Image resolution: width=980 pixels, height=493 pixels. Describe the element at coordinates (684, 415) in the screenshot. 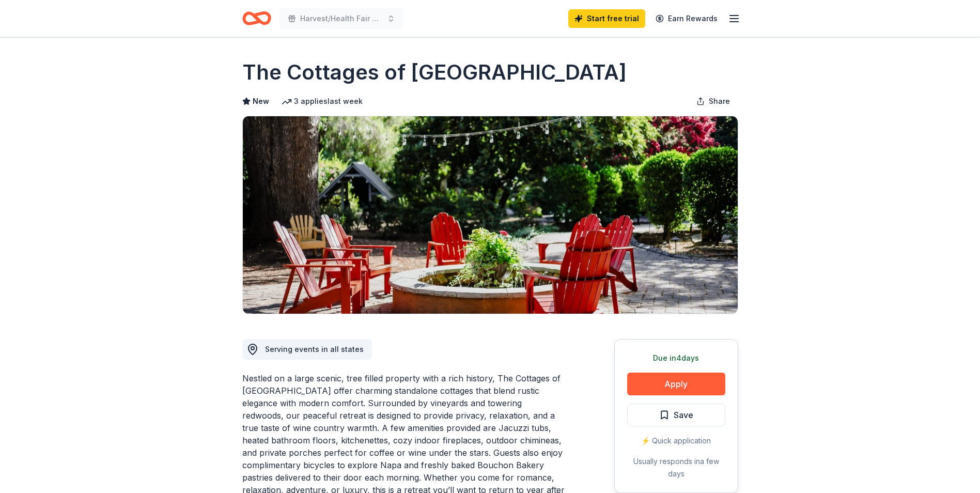

I see `span: Save` at that location.